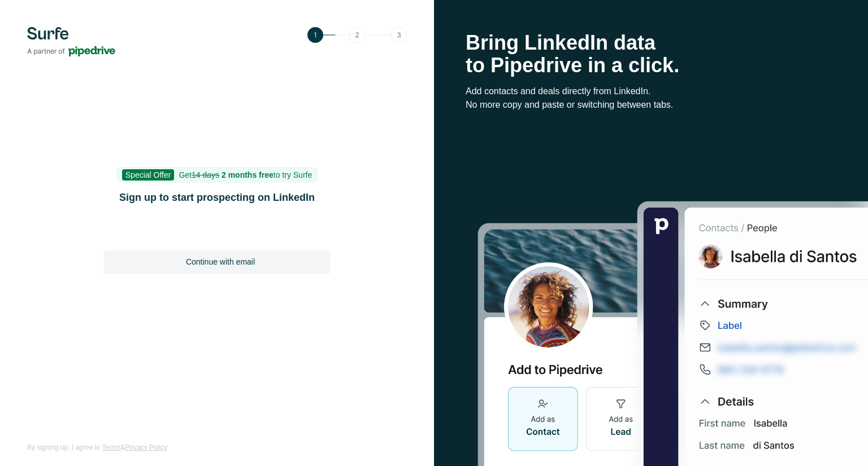 This screenshot has width=868, height=466. What do you see at coordinates (650, 55) in the screenshot?
I see `h1: Bring LinkedIn data to Pipedrive in a click.` at bounding box center [650, 55].